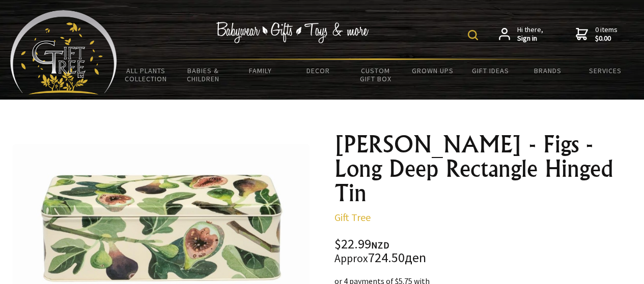 This screenshot has width=644, height=284. What do you see at coordinates (597, 34) in the screenshot?
I see `a: 0 items$0.00` at bounding box center [597, 34].